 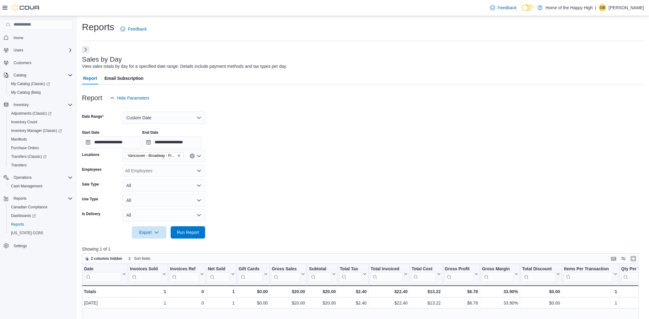 What do you see at coordinates (353, 291) in the screenshot?
I see `div: $2.40` at bounding box center [353, 291].